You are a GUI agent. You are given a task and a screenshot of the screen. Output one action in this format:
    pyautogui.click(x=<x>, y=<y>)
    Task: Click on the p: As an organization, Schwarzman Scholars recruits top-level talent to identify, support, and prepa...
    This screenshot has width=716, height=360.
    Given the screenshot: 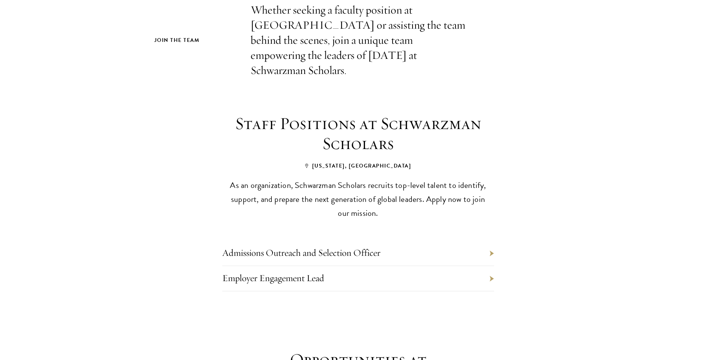 What is the action you would take?
    pyautogui.click(x=358, y=199)
    